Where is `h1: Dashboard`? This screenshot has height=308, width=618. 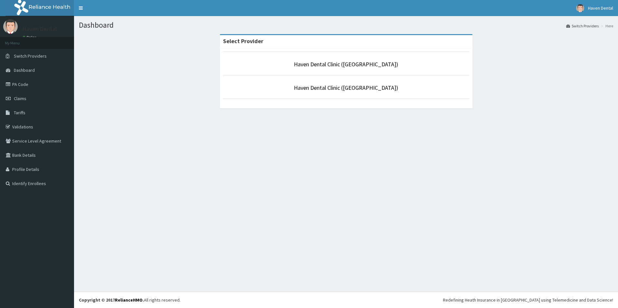 h1: Dashboard is located at coordinates (346, 25).